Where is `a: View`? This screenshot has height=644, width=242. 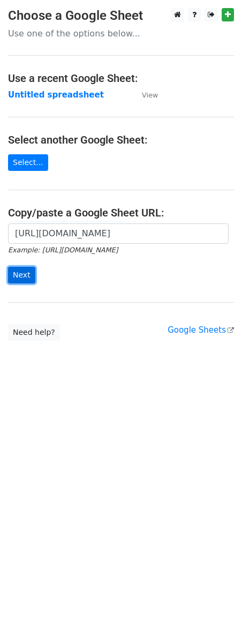
a: View is located at coordinates (145, 95).